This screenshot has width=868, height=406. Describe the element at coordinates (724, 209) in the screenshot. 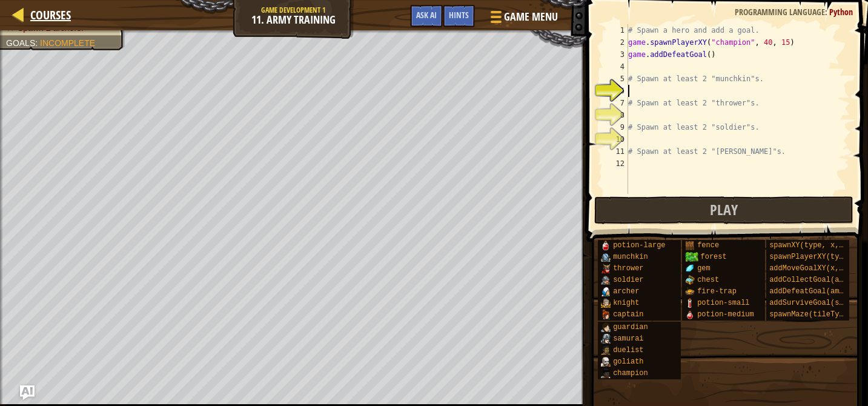

I see `span: Play` at that location.